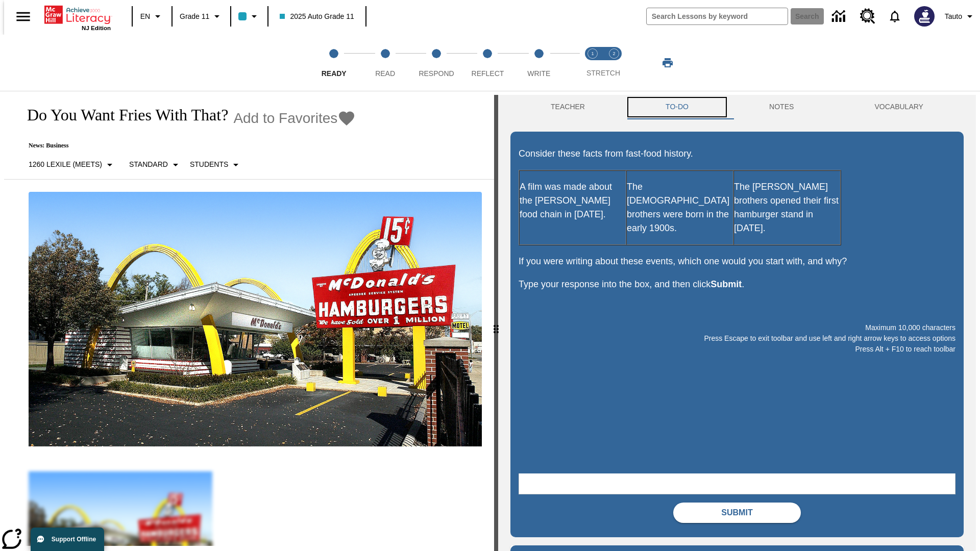  I want to click on p: 1260 Lexile (Meets), so click(65, 164).